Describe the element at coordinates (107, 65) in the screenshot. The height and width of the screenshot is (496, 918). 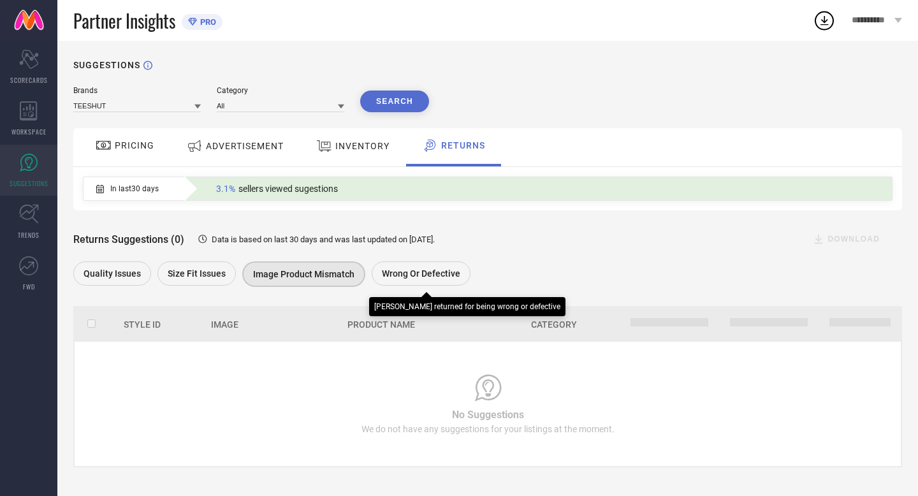
I see `h1: SUGGESTIONS` at that location.